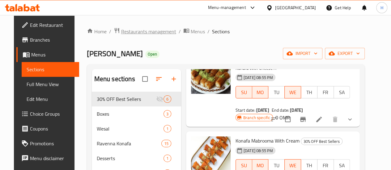 The image size is (391, 170). Describe the element at coordinates (136, 99) in the screenshot. I see `div: 30% OFF Best Sellers6` at that location.